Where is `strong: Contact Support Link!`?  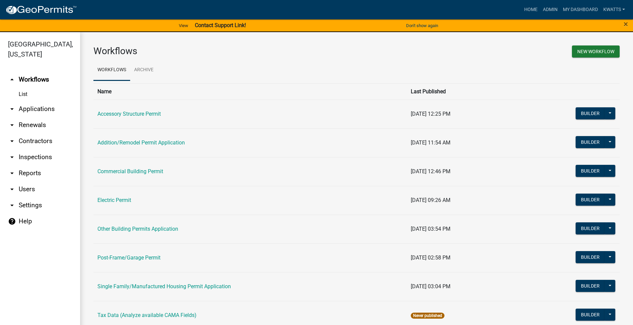
strong: Contact Support Link! is located at coordinates (220, 25).